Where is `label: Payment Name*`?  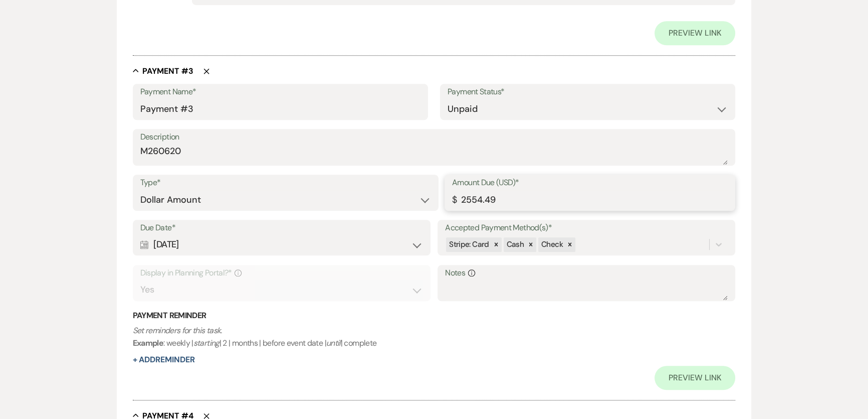 label: Payment Name* is located at coordinates (280, 92).